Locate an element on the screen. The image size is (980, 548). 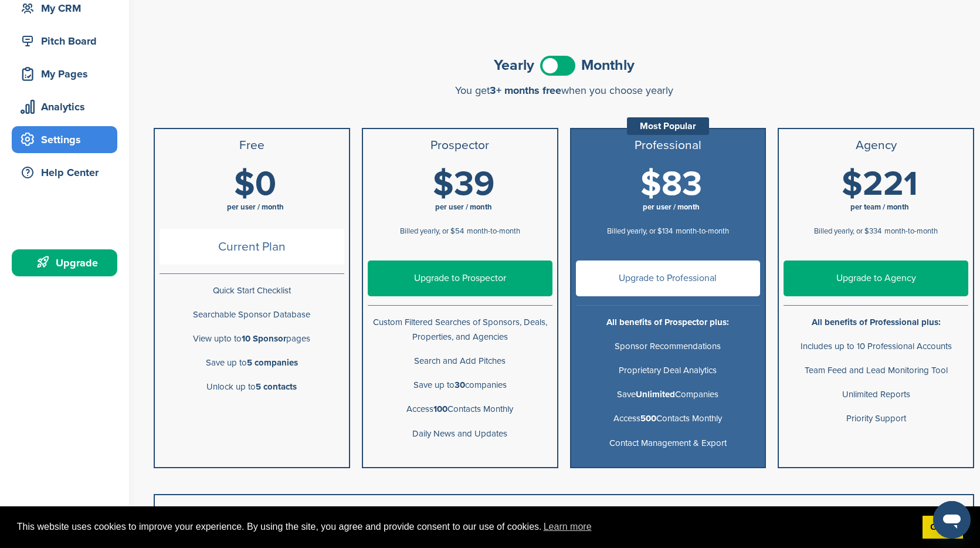
b: 5 companies is located at coordinates (272, 362).